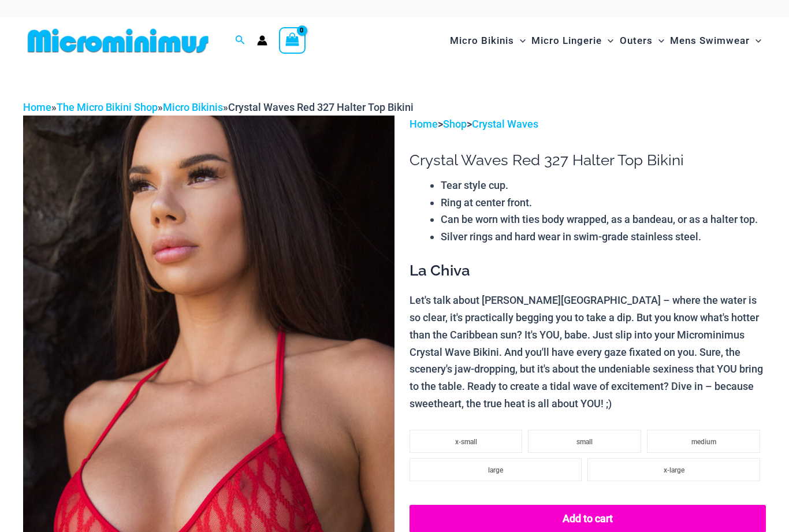 Image resolution: width=789 pixels, height=532 pixels. I want to click on li: x-small, so click(466, 441).